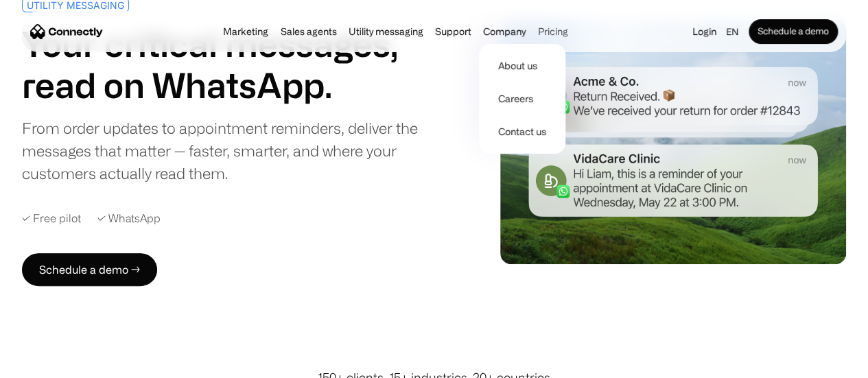 This screenshot has height=378, width=868. Describe the element at coordinates (522, 132) in the screenshot. I see `a: Contact us` at that location.